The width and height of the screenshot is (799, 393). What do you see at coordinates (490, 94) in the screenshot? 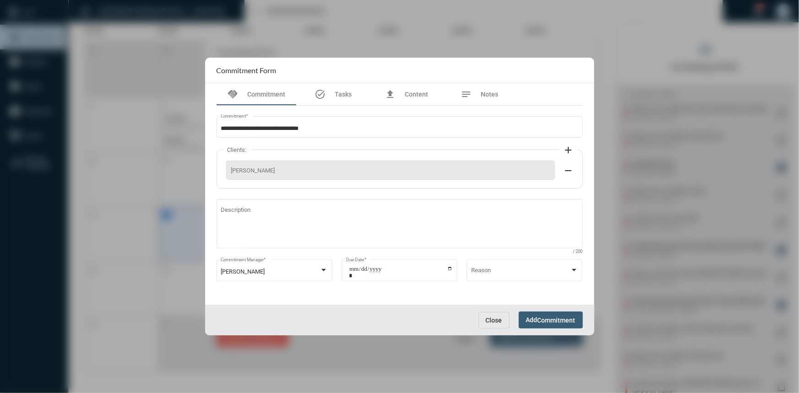
I see `span: Notes` at bounding box center [490, 94].